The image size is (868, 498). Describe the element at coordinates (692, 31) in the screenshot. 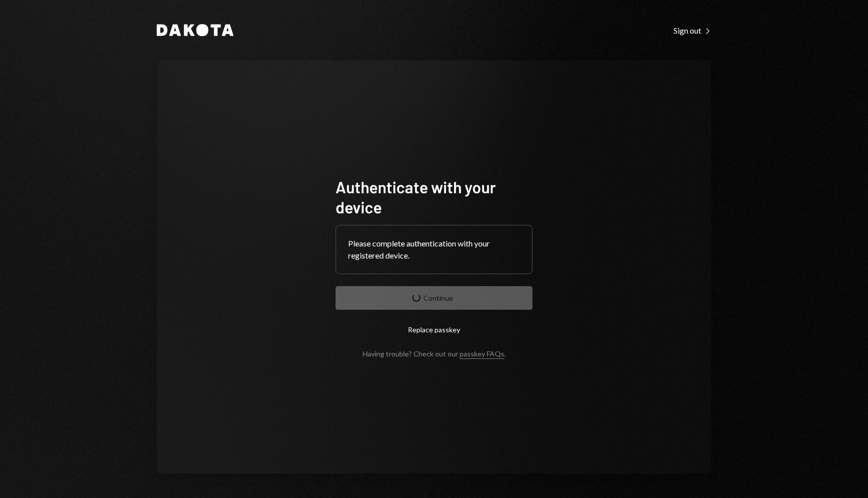

I see `div: Sign out` at that location.